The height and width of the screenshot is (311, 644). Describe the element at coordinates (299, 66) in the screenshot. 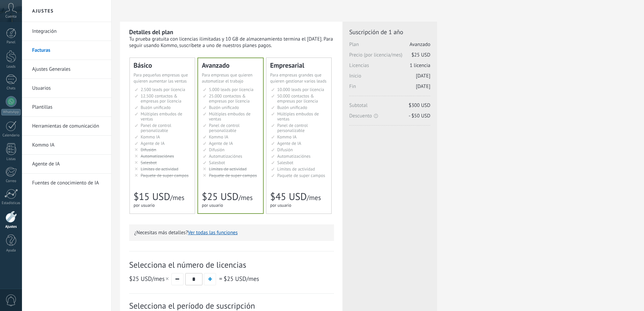

I see `div: Empresarial` at that location.